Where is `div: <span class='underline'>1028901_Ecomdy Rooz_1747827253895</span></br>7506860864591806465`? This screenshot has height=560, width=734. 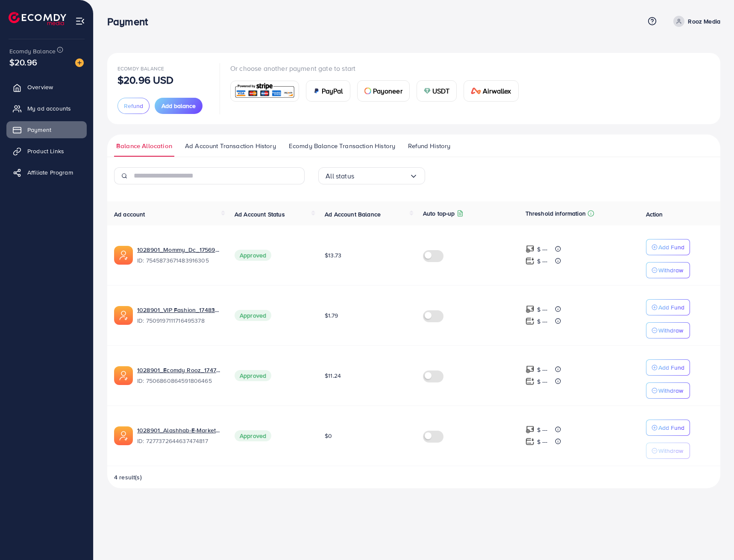
div: <span class='underline'>1028901_Ecomdy Rooz_1747827253895</span></br>7506860864591806465 is located at coordinates (179, 376).